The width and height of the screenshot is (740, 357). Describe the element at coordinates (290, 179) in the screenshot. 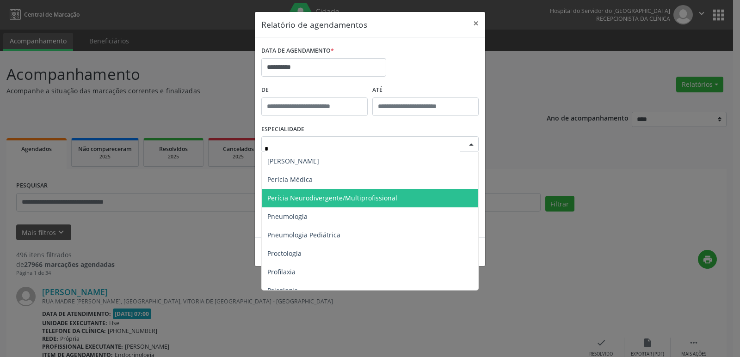

I see `span: Perícia Médica` at that location.